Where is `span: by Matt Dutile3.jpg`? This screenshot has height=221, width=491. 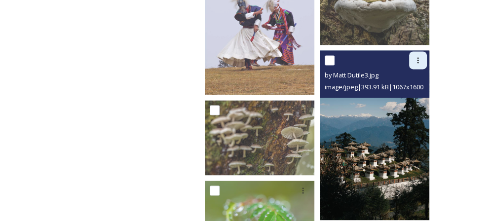
span: by Matt Dutile3.jpg is located at coordinates (352, 75).